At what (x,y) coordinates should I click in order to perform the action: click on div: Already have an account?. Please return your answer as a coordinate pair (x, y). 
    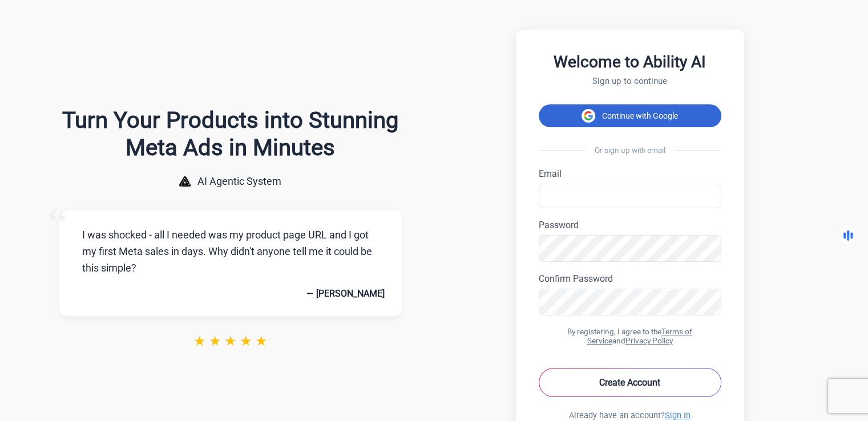
    Looking at the image, I should click on (630, 415).